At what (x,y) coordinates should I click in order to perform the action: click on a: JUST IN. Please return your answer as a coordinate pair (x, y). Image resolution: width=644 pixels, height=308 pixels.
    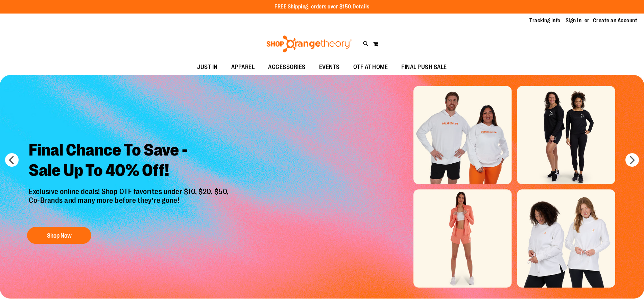
    Looking at the image, I should click on (207, 67).